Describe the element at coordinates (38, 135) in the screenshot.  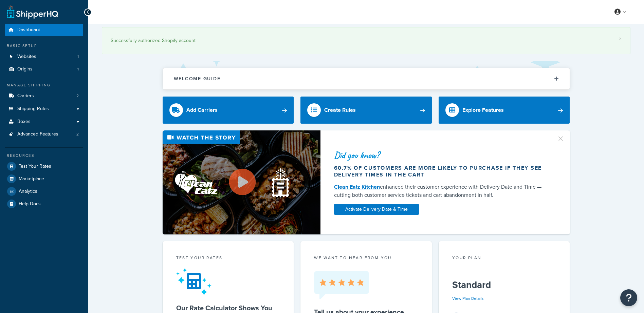
I see `span: Advanced Features` at that location.